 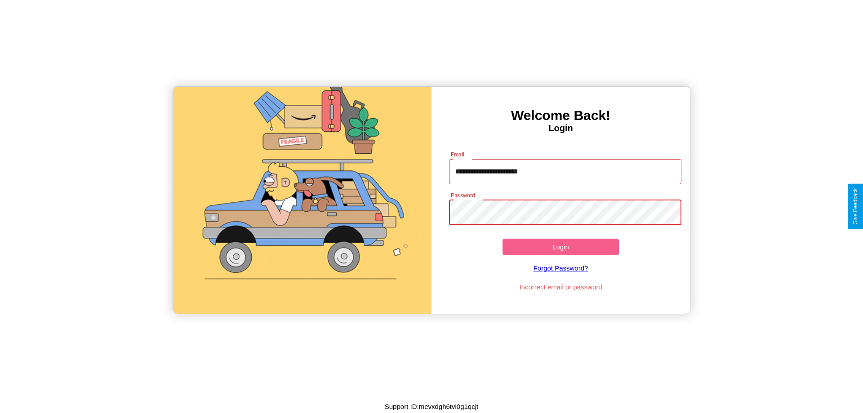 I want to click on label: Password, so click(x=463, y=195).